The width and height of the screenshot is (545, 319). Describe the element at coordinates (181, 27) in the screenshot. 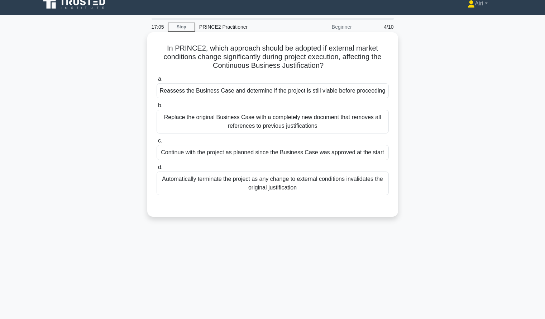

I see `a: Stop` at that location.